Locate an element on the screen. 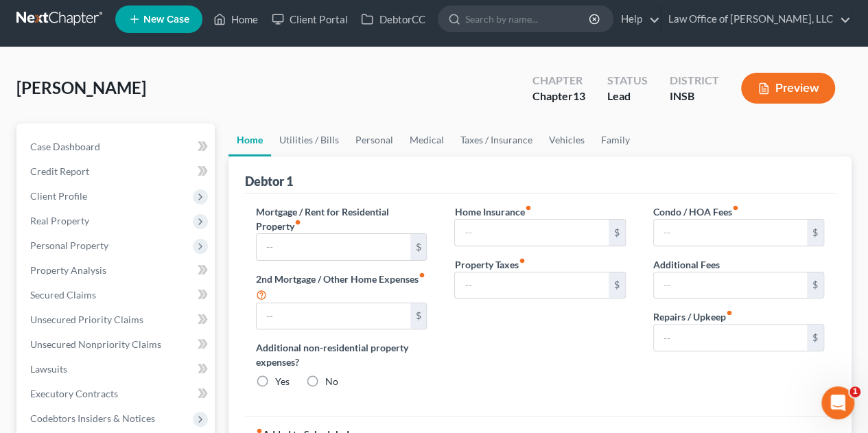  a: Personal is located at coordinates (374, 140).